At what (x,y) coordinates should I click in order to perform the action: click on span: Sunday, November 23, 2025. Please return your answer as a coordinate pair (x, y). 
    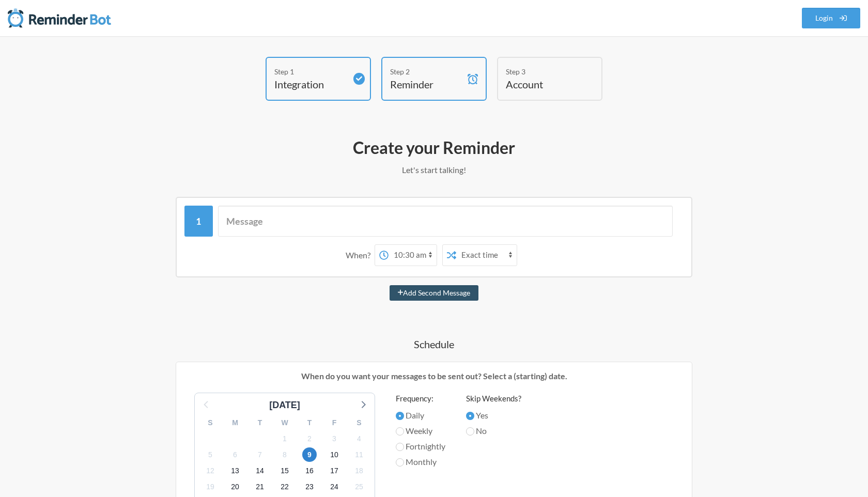
    Looking at the image, I should click on (309, 487).